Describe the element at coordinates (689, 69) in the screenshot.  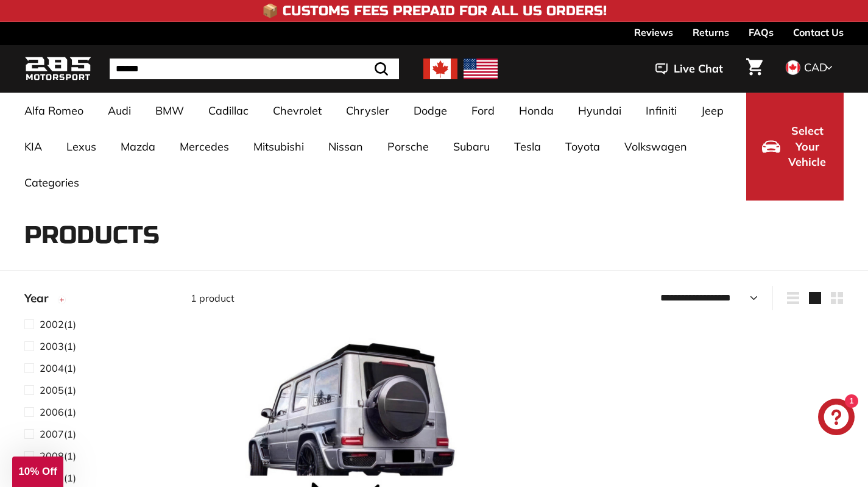
I see `button: Live Chat` at that location.